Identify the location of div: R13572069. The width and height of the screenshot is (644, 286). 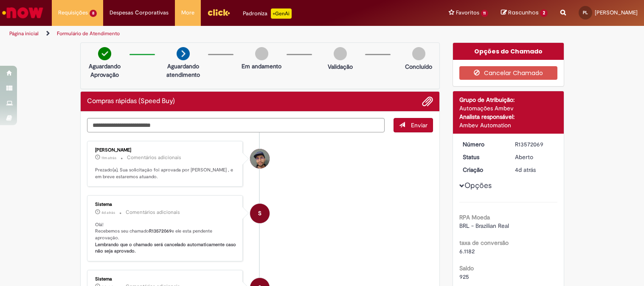
(534, 144).